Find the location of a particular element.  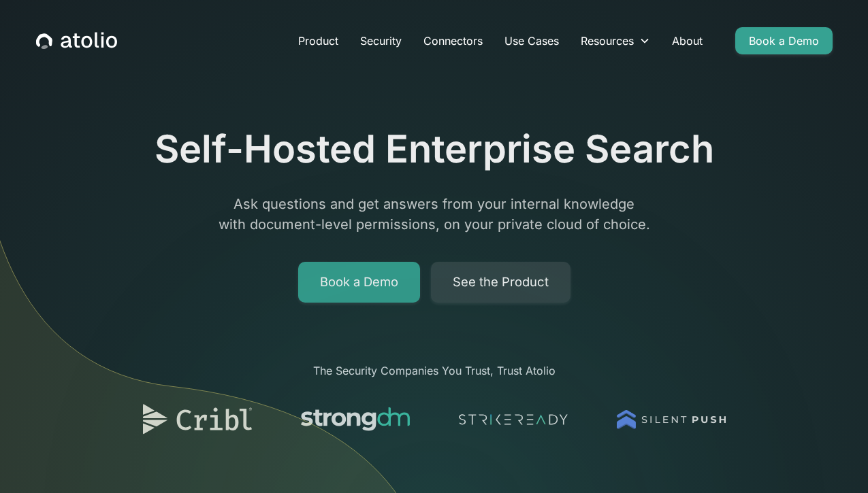

a: See the Product is located at coordinates (500, 282).